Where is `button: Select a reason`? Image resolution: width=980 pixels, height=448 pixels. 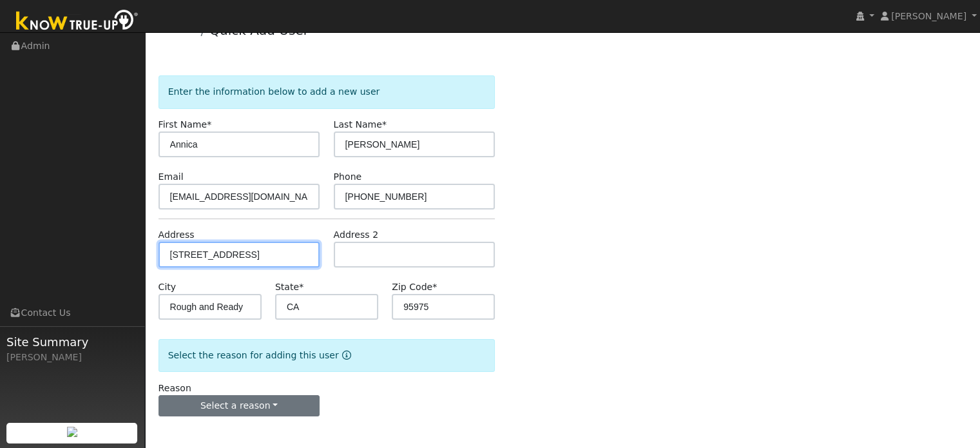 button: Select a reason is located at coordinates (239, 406).